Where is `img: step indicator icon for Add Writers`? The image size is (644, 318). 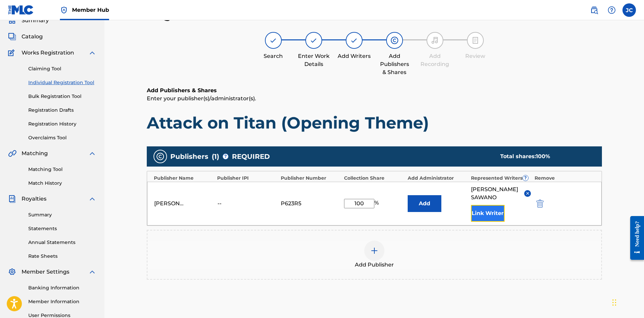
img: step indicator icon for Add Writers is located at coordinates (354, 40).